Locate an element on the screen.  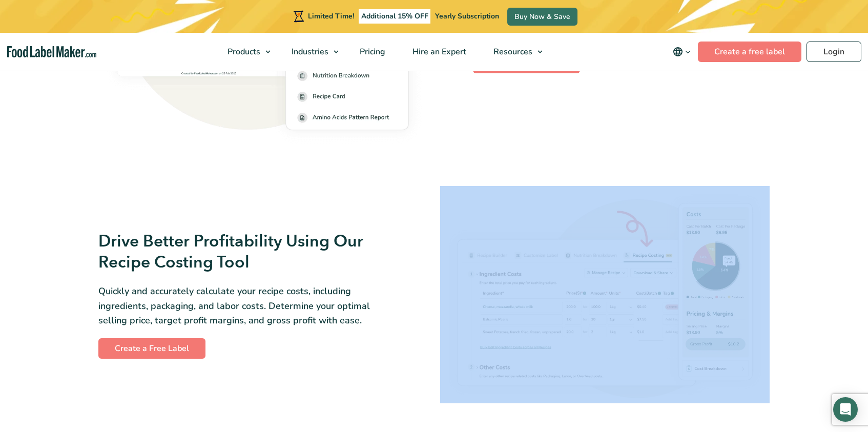
a: Buy Now & Save is located at coordinates (542, 16).